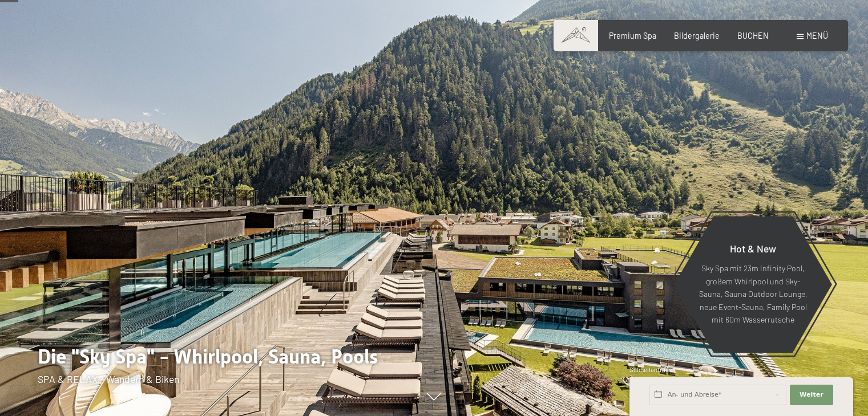  I want to click on span: Menü, so click(817, 36).